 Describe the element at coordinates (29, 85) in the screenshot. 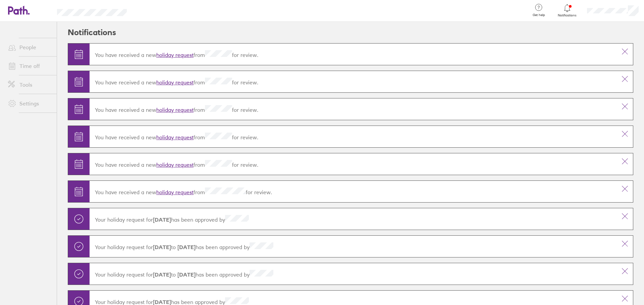

I see `a: Tools` at that location.